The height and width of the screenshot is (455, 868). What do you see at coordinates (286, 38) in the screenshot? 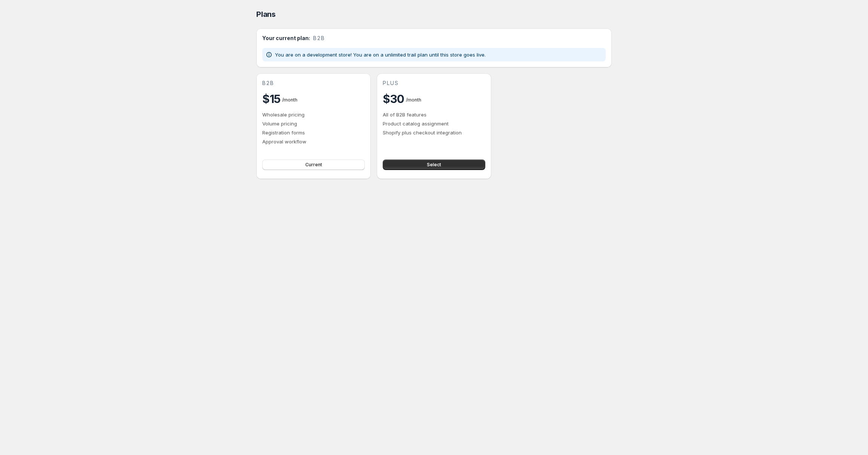
I see `h2: Your current plan:` at bounding box center [286, 38].